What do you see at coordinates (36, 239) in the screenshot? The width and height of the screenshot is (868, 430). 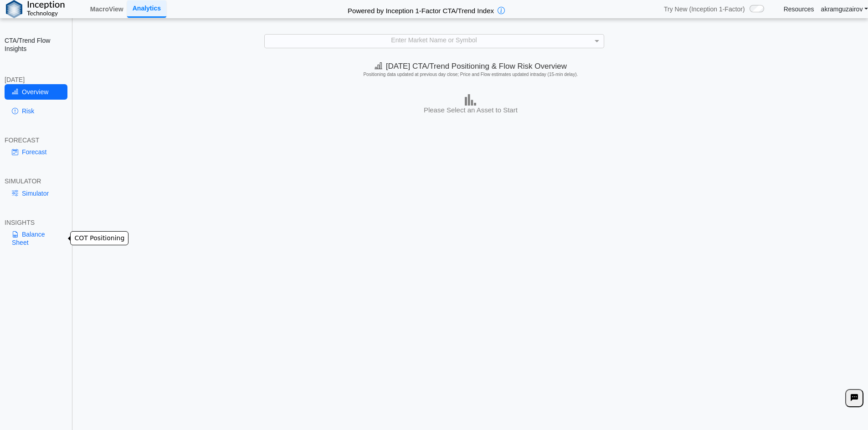 I see `a: Balance Sheet` at bounding box center [36, 239].